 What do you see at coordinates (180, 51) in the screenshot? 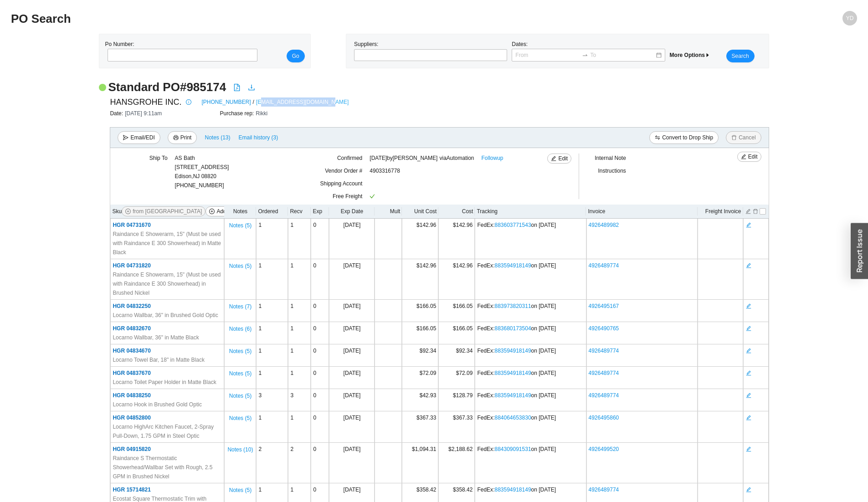
I see `div: Po Number:` at bounding box center [180, 51].